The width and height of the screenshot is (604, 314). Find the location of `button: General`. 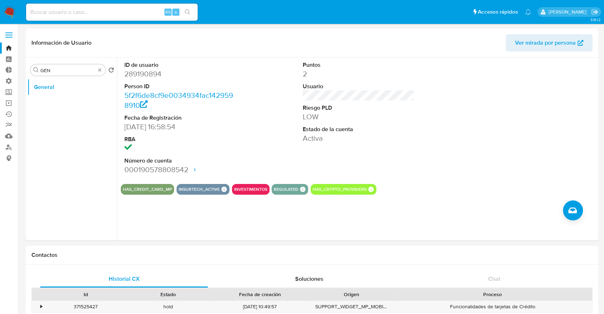

button: General is located at coordinates (72, 87).